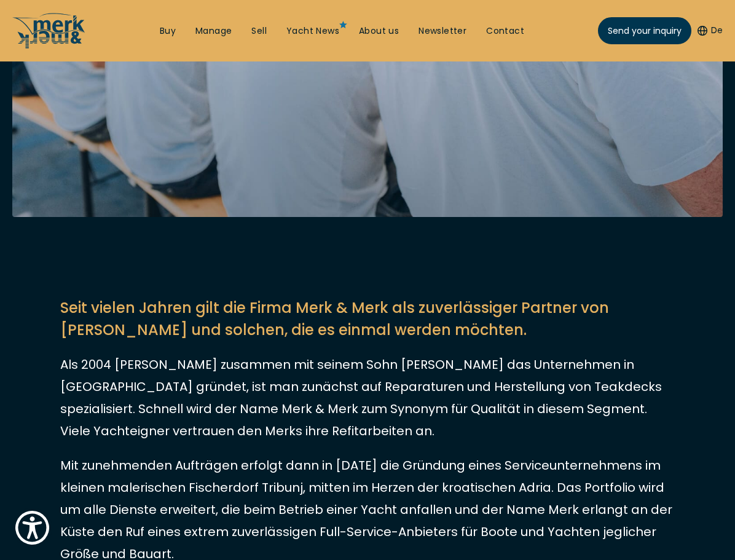 The width and height of the screenshot is (735, 560). I want to click on span: Send your inquiry, so click(645, 31).